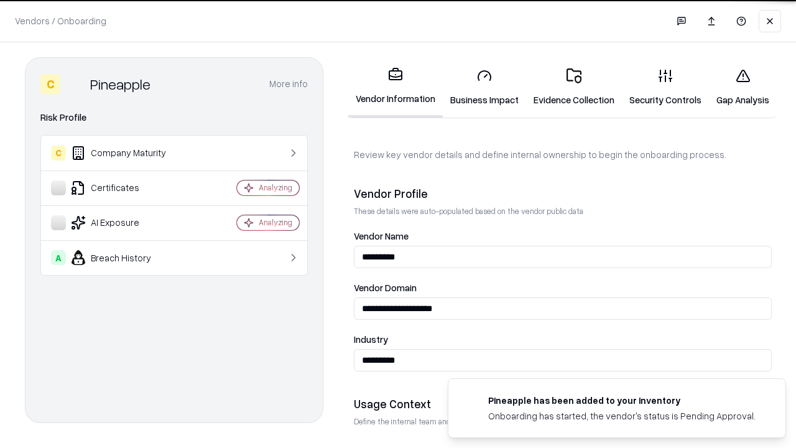 Image resolution: width=796 pixels, height=448 pixels. I want to click on a: Vendor Information, so click(396, 87).